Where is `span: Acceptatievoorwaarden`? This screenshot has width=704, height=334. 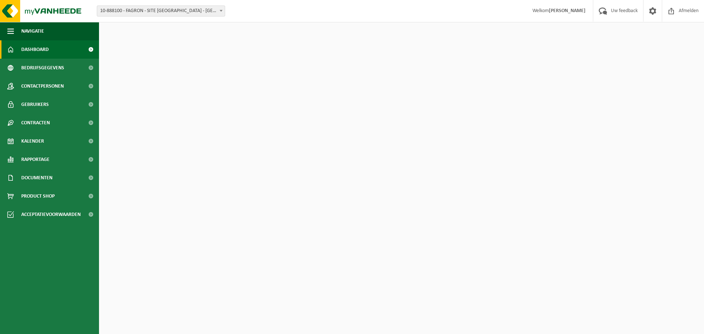
span: Acceptatievoorwaarden is located at coordinates (51, 215).